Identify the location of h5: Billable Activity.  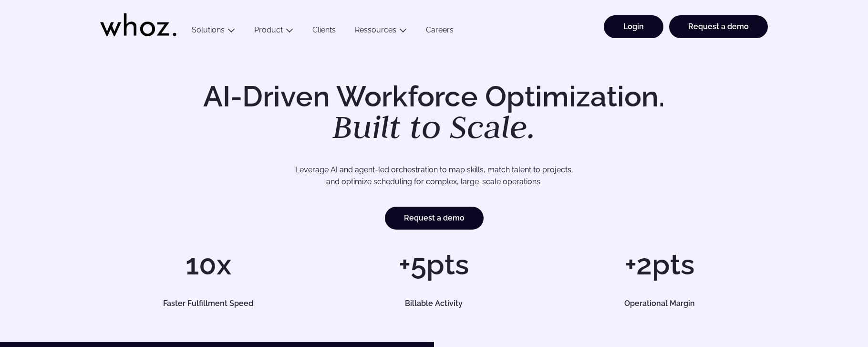
(434, 304).